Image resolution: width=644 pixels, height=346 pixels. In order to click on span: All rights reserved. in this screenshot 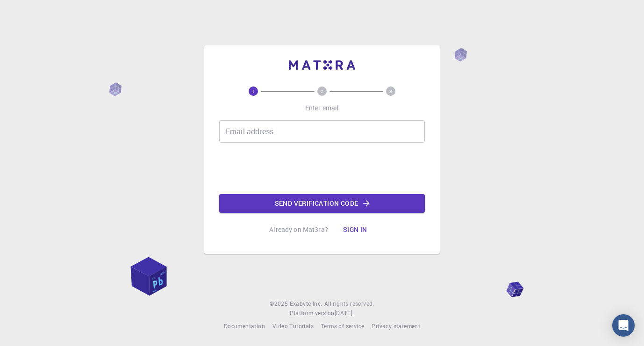, I will do `click(349, 304)`.